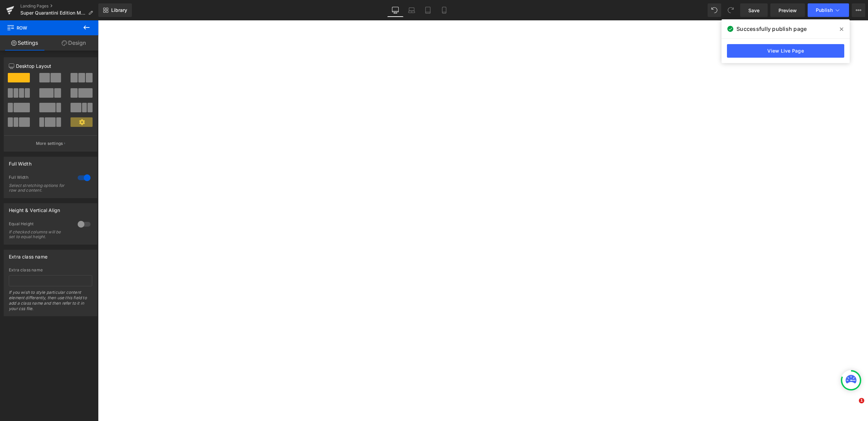 The width and height of the screenshot is (868, 421). What do you see at coordinates (115, 10) in the screenshot?
I see `a: New Library` at bounding box center [115, 10].